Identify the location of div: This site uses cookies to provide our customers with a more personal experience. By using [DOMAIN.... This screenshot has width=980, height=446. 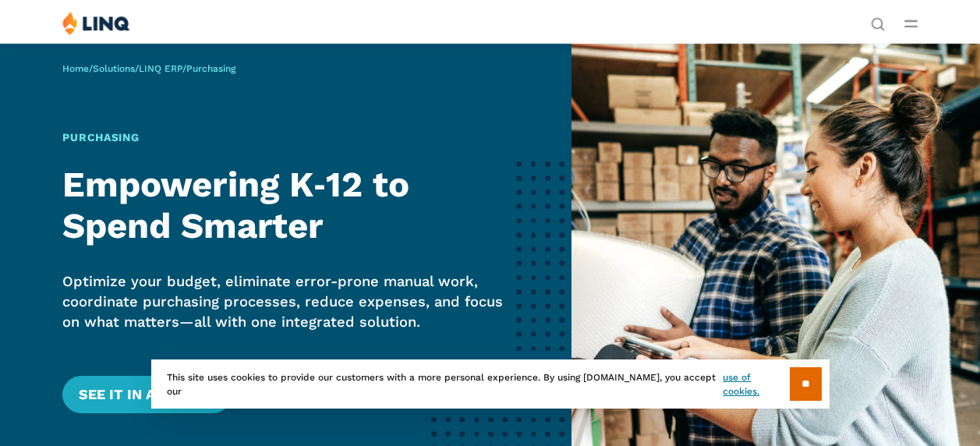
(490, 384).